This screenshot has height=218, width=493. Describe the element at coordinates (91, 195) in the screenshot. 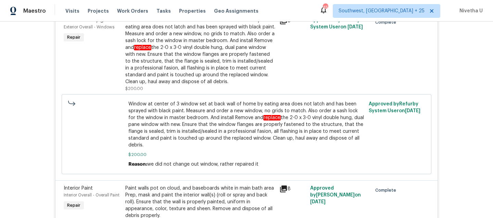

I see `span: Interior Overall - Overall Paint` at that location.